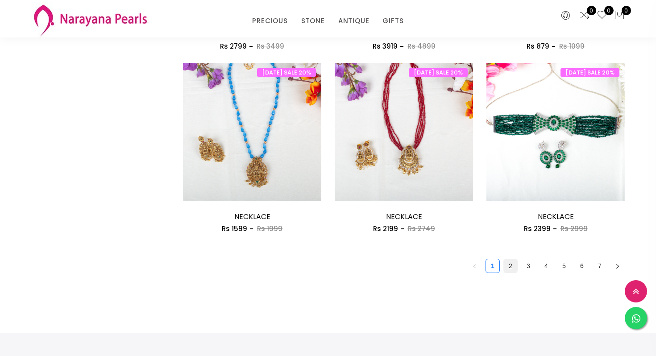  Describe the element at coordinates (528, 266) in the screenshot. I see `li: 3` at that location.